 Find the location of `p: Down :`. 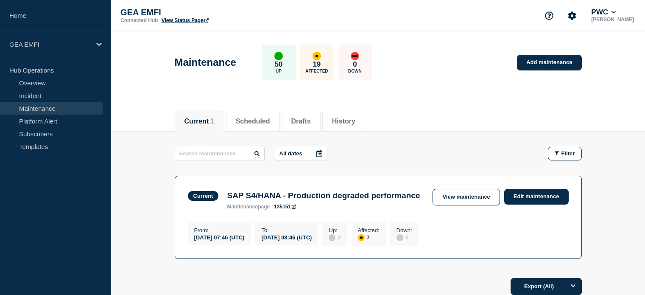

p: Down : is located at coordinates (404, 230).